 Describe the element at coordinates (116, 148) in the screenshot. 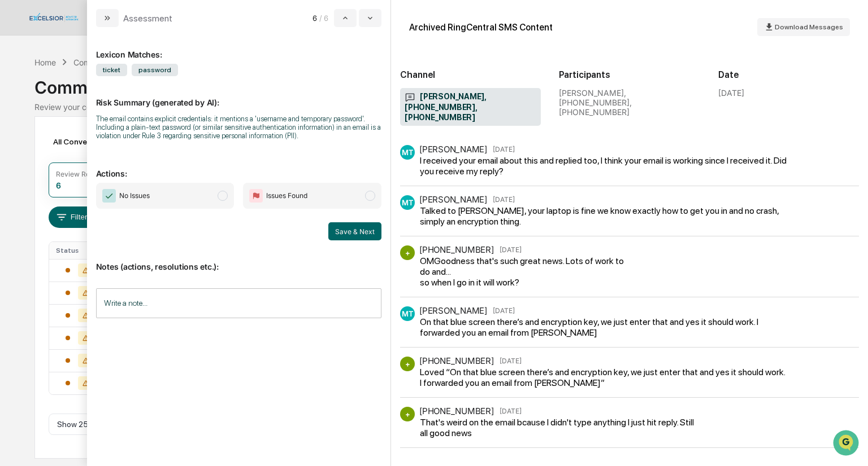

I see `span: Attestations` at that location.